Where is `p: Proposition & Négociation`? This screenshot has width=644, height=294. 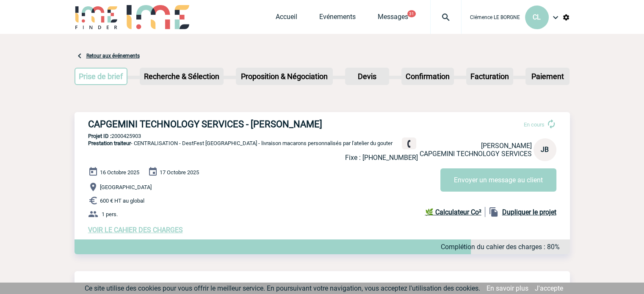
p: Proposition & Négociation is located at coordinates (284, 76).